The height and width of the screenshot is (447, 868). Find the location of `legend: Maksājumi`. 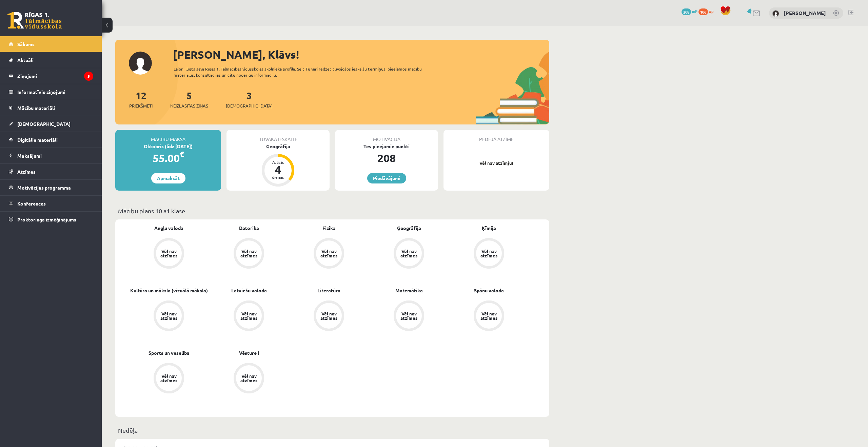

legend: Maksājumi is located at coordinates (55, 155).